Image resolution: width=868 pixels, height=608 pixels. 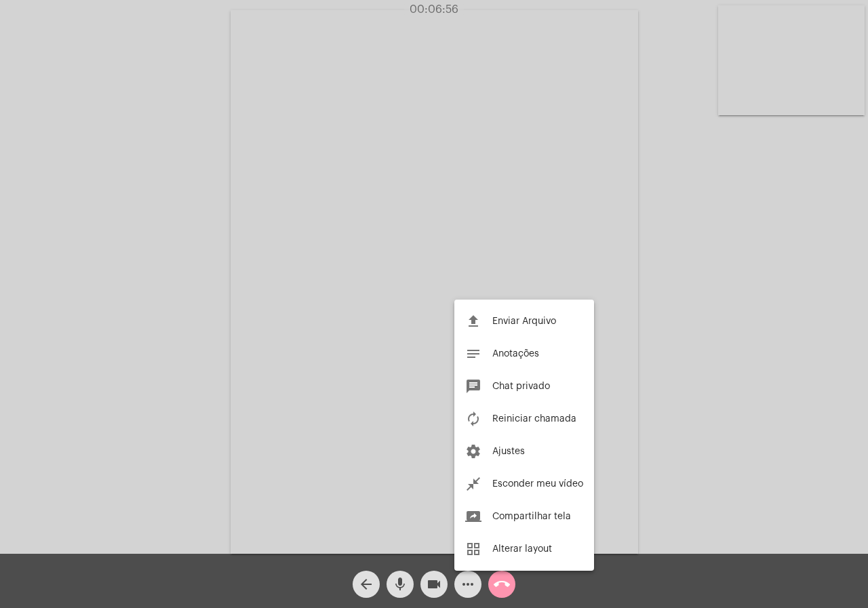 I want to click on span: Anotações, so click(x=515, y=354).